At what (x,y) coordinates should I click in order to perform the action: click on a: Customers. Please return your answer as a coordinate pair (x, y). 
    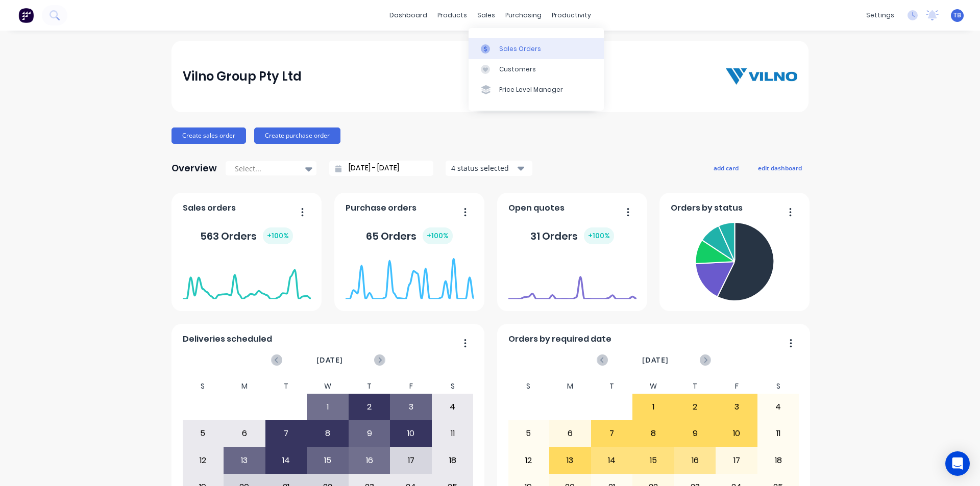
    Looking at the image, I should click on (536, 69).